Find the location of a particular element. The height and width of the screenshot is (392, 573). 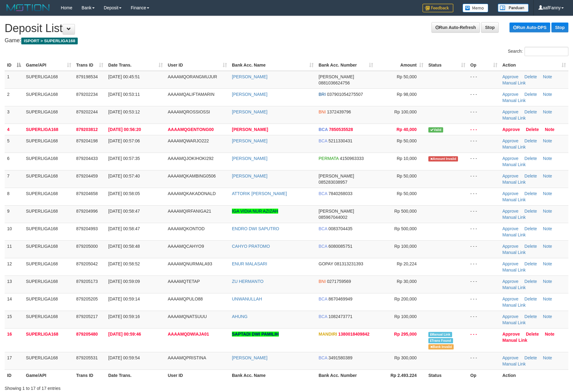

h4: Game: is located at coordinates (287, 40).